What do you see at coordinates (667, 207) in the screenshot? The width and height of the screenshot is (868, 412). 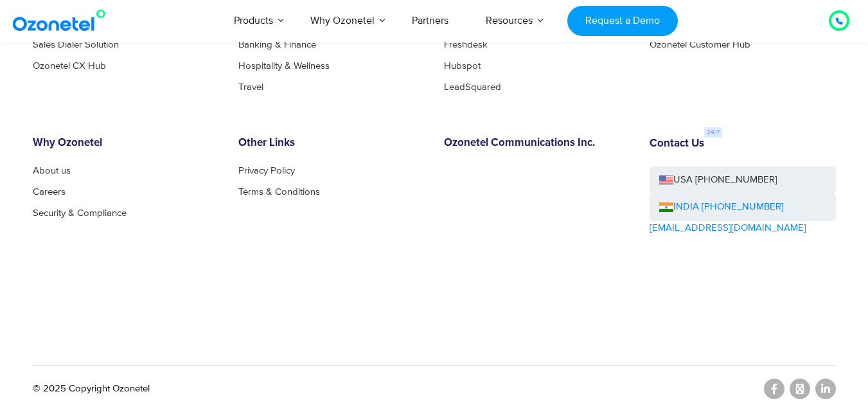 I see `img: ind-flag.png` at bounding box center [667, 207].